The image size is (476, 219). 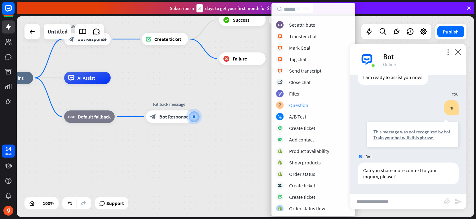 What do you see at coordinates (393, 77) in the screenshot?
I see `div: I am ready to assist you now!` at bounding box center [393, 77].